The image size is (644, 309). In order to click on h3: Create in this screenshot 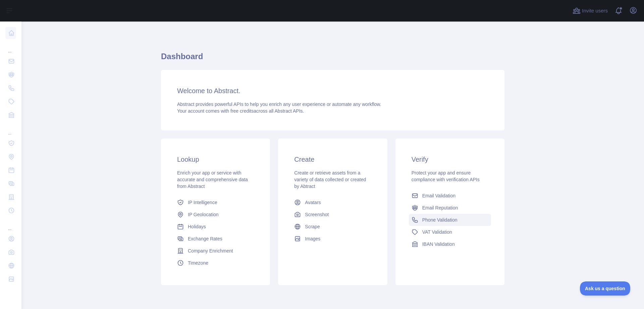, I will do `click(333, 159)`.